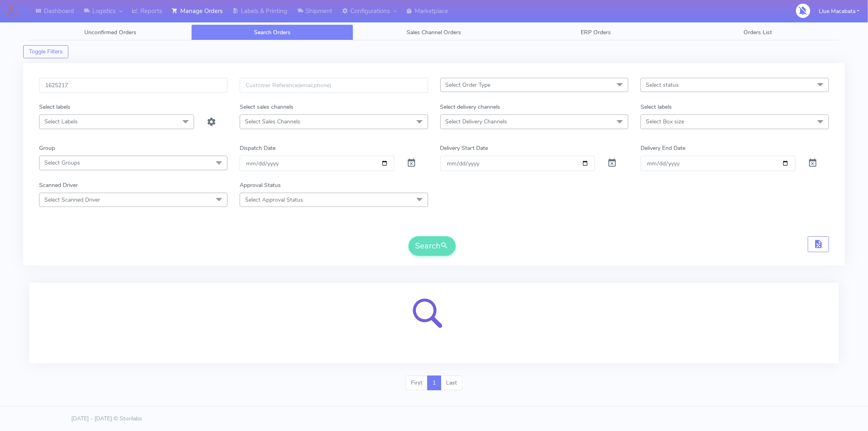 This screenshot has width=868, height=431. What do you see at coordinates (72, 200) in the screenshot?
I see `span: Select Scanned Driver` at bounding box center [72, 200].